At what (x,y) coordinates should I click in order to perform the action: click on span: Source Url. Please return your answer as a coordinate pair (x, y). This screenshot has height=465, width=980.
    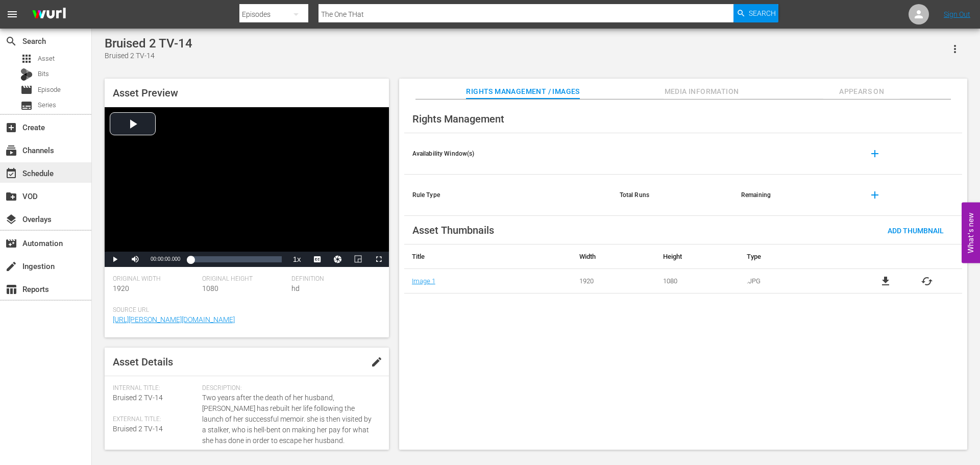
    Looking at the image, I should click on (244, 310).